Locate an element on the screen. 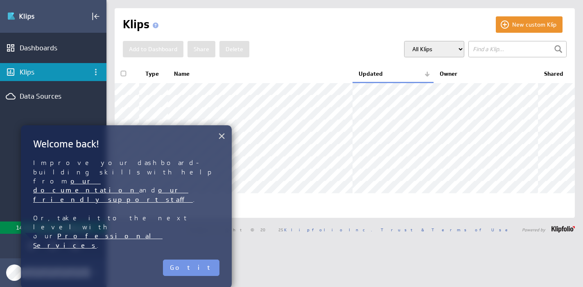  button: Delete is located at coordinates (234, 49).